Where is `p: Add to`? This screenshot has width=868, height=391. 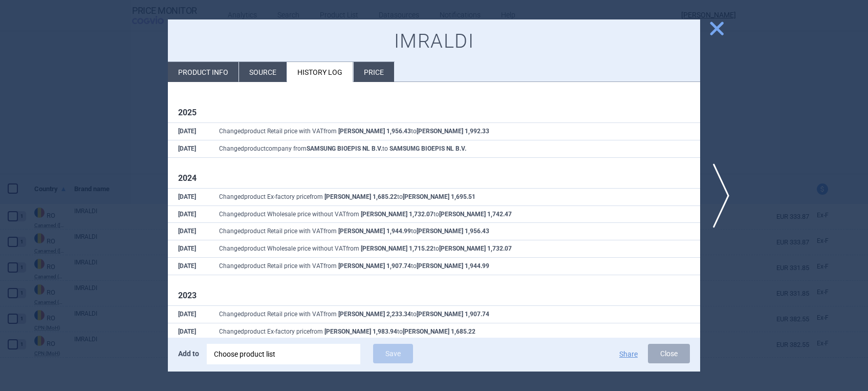 p: Add to is located at coordinates (188, 353).